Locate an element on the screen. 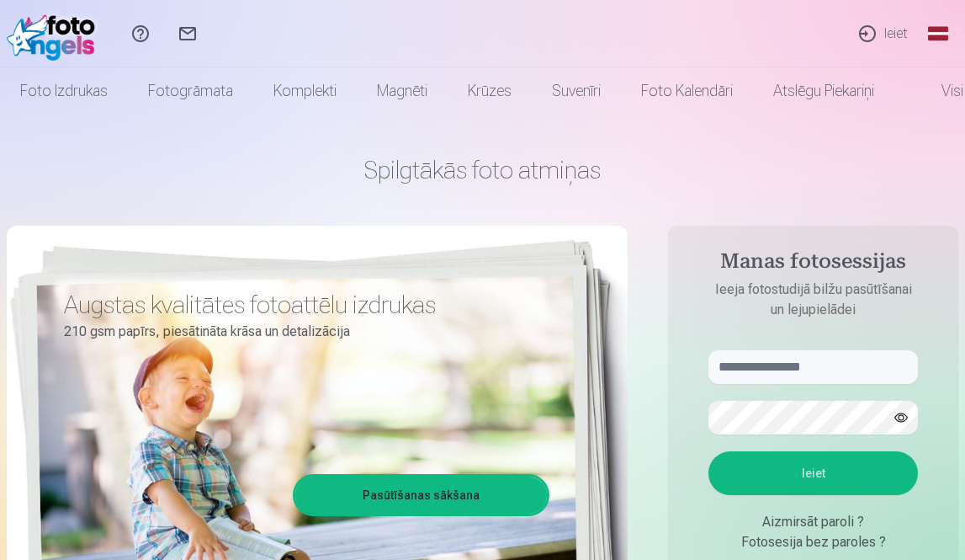 Image resolution: width=965 pixels, height=560 pixels. h1: Spilgtākās foto atmiņas is located at coordinates (482, 170).